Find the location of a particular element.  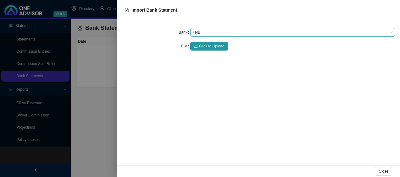

span: file-excel is located at coordinates (127, 10).